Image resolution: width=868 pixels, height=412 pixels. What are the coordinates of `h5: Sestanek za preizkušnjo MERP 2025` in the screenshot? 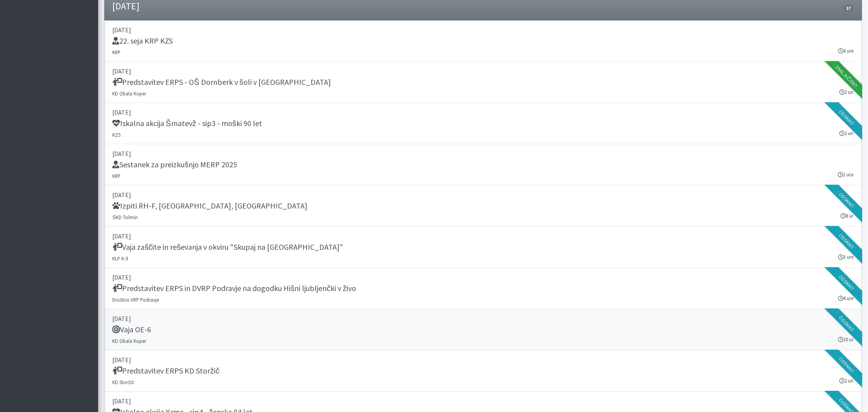 It's located at (175, 165).